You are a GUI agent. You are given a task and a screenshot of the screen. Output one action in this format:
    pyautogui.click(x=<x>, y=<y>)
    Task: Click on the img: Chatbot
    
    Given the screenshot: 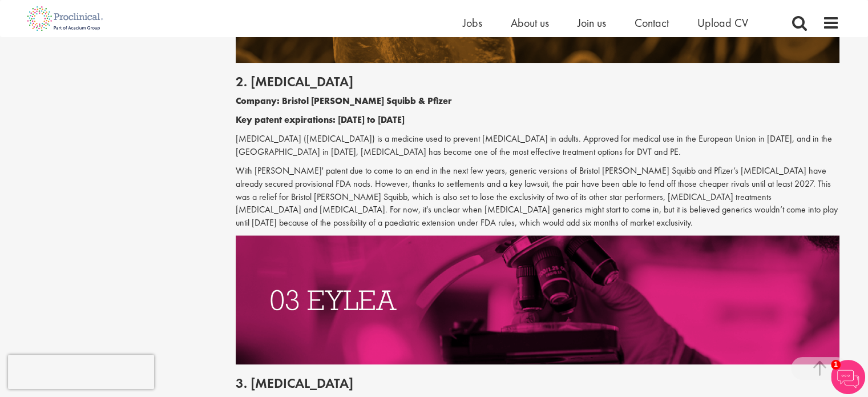 What is the action you would take?
    pyautogui.click(x=848, y=377)
    